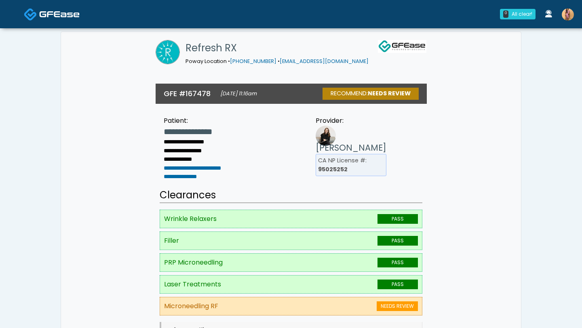 This screenshot has height=328, width=582. What do you see at coordinates (291, 263) in the screenshot?
I see `li: PRP Microneedling` at bounding box center [291, 263].